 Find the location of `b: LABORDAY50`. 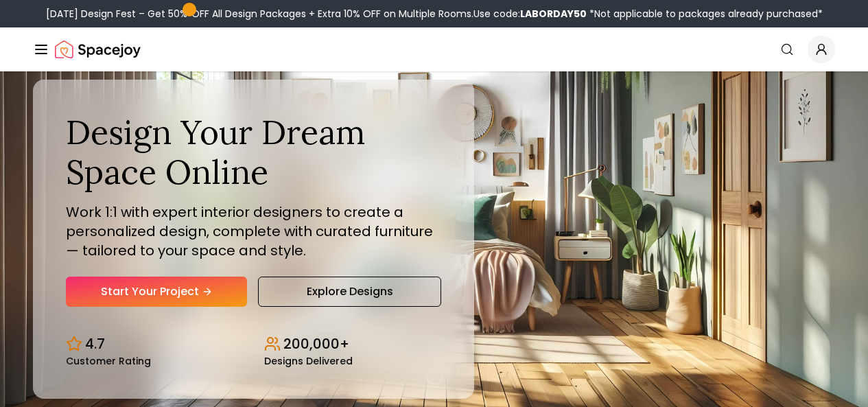

b: LABORDAY50 is located at coordinates (553, 14).